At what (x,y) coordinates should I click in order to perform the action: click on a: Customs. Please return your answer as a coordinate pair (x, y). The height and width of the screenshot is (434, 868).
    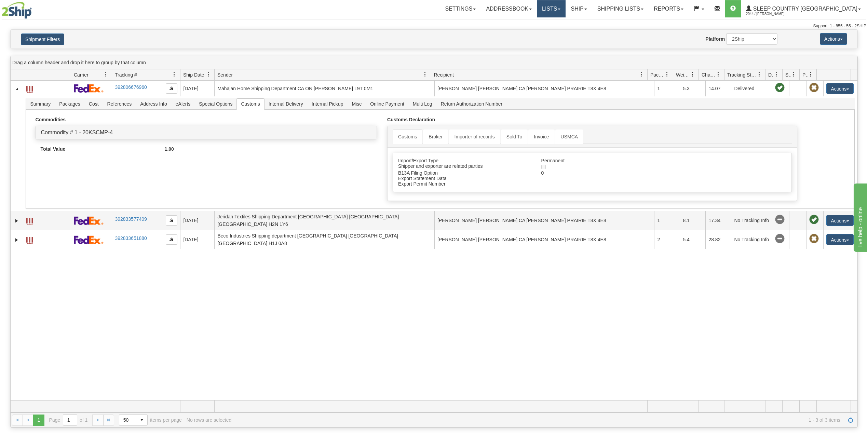
    Looking at the image, I should click on (408, 137).